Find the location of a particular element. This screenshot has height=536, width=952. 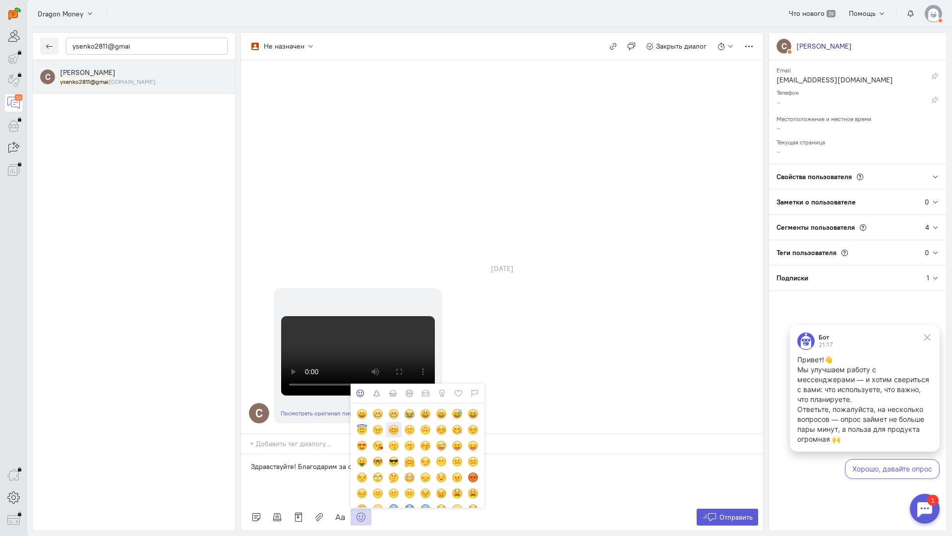

a: 13 is located at coordinates (13, 103).